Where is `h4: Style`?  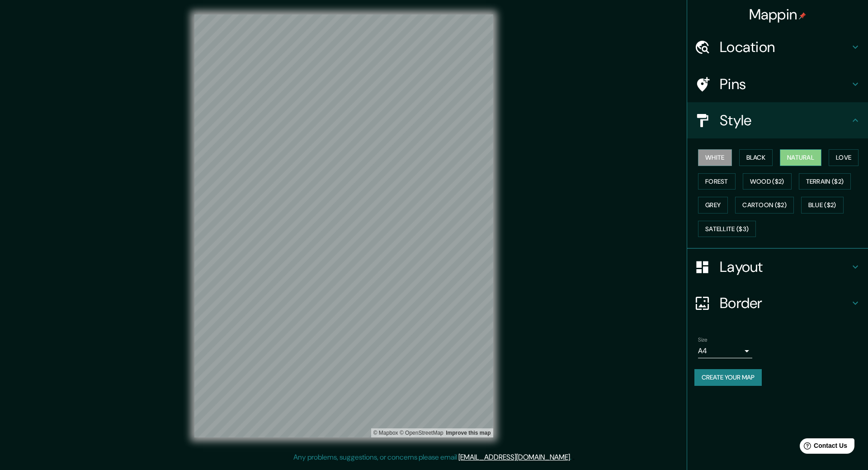 h4: Style is located at coordinates (784, 120).